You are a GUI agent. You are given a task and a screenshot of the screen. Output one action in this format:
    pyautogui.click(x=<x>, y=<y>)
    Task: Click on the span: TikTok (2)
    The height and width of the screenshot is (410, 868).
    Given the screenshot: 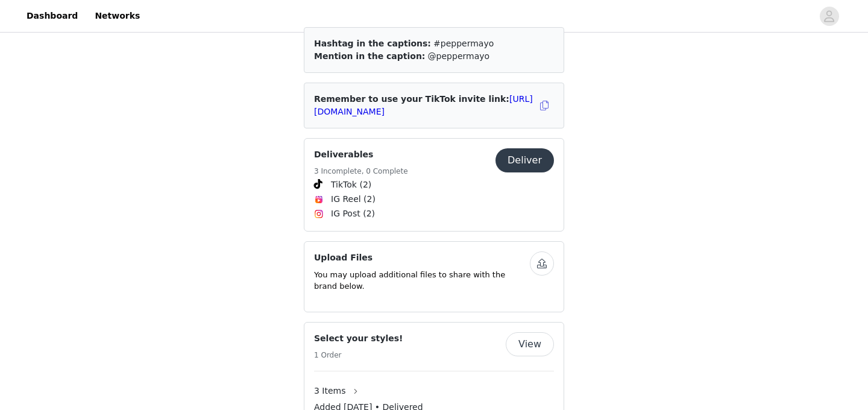 What is the action you would take?
    pyautogui.click(x=351, y=184)
    